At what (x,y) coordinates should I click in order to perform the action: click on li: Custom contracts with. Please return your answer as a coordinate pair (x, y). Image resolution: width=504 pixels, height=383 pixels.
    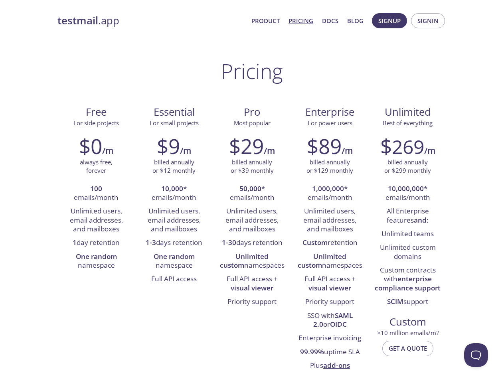
    Looking at the image, I should click on (408, 279).